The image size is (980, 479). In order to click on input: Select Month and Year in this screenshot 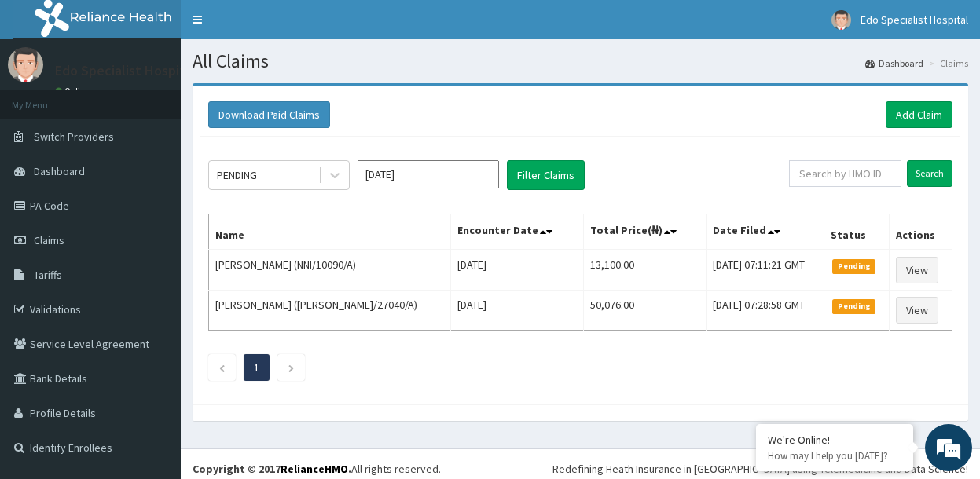, I will do `click(429, 174)`.